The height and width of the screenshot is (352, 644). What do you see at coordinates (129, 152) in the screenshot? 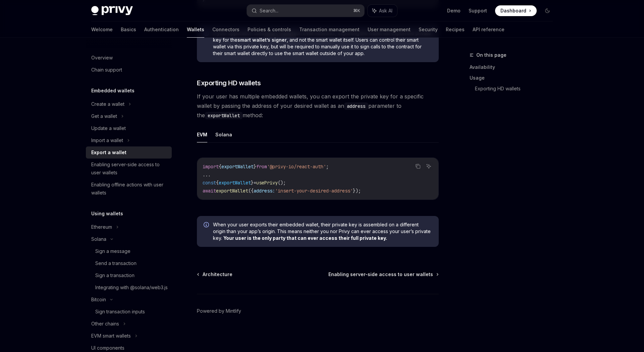
I see `a: Export a wallet` at bounding box center [129, 152].